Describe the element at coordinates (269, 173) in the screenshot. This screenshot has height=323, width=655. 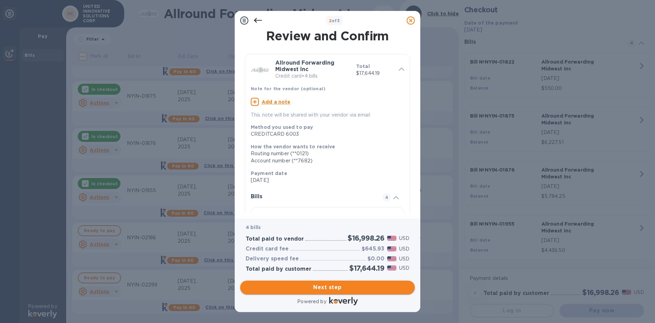
I see `b: Payment date` at that location.